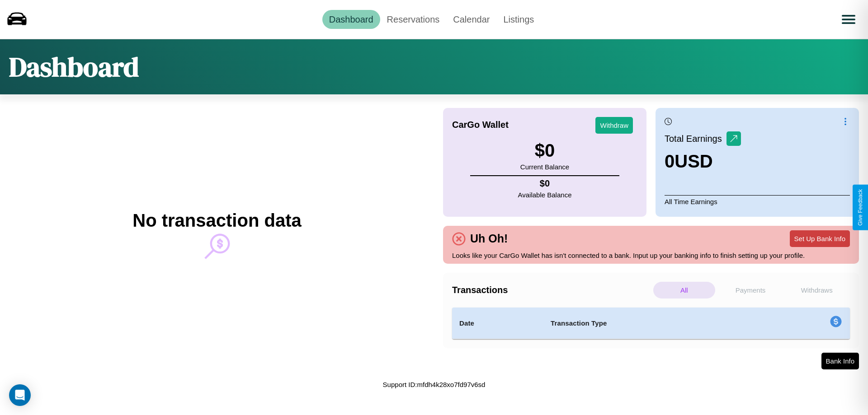 The width and height of the screenshot is (868, 415). What do you see at coordinates (551, 290) in the screenshot?
I see `h4: Transactions` at bounding box center [551, 290].